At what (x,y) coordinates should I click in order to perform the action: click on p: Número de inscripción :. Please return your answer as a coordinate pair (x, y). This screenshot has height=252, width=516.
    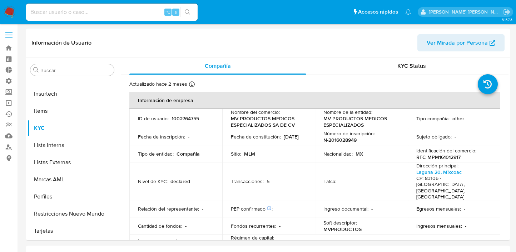
    Looking at the image, I should click on (349, 134).